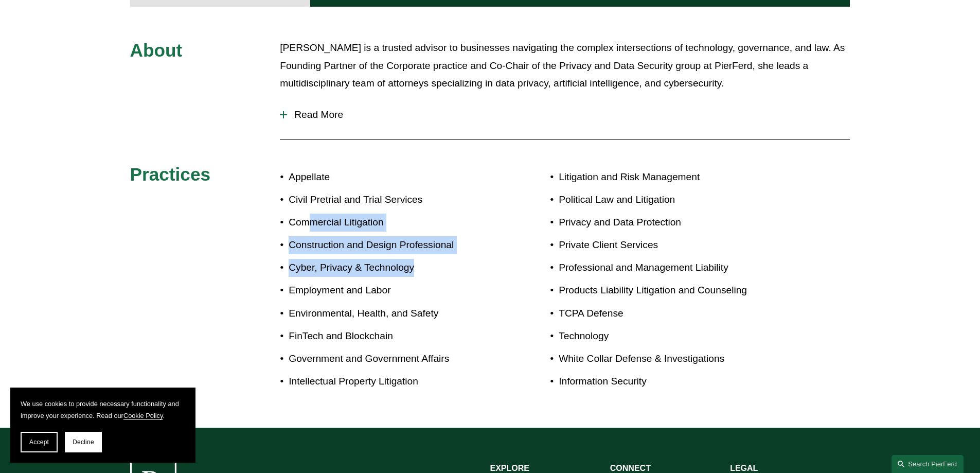 The height and width of the screenshot is (473, 980). Describe the element at coordinates (510, 468) in the screenshot. I see `strong: EXPLORE` at that location.